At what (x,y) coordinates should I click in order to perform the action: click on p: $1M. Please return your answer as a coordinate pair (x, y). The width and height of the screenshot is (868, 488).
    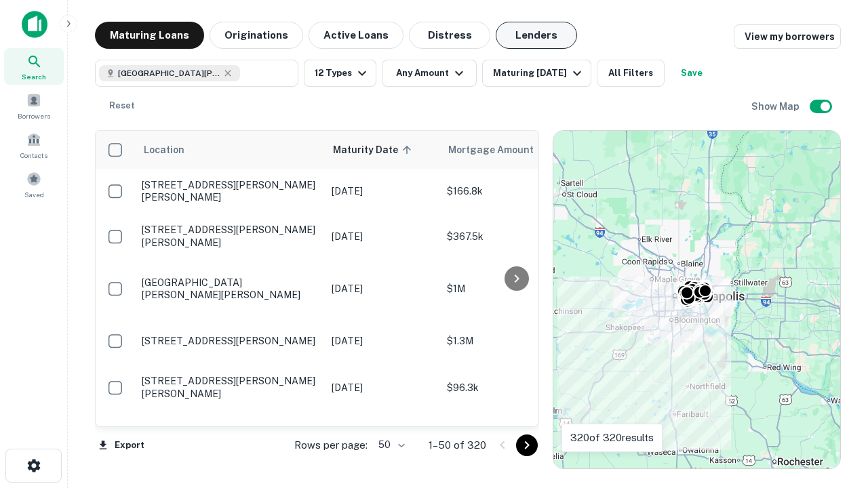
    Looking at the image, I should click on (514, 288).